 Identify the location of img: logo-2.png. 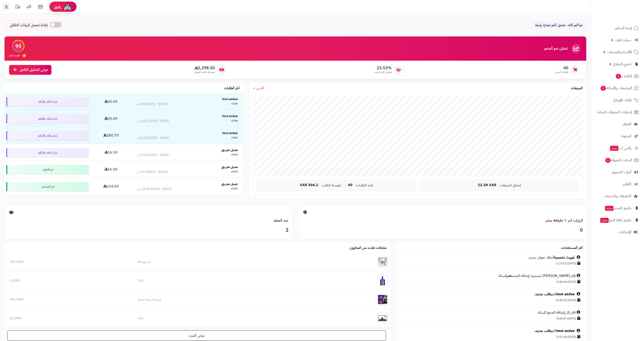
(626, 8).